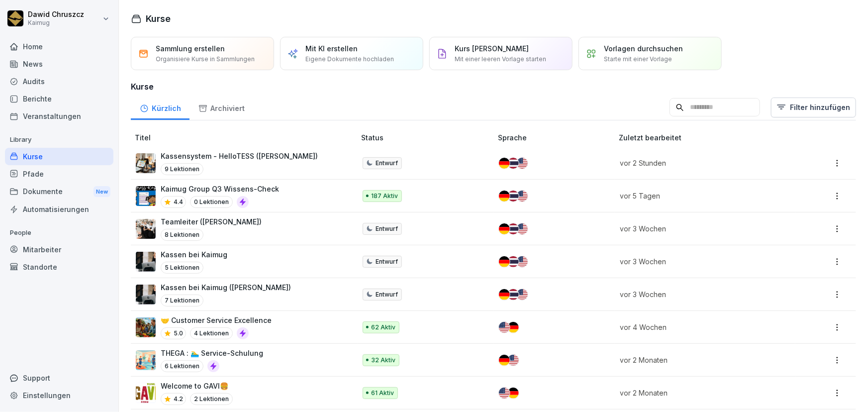 The image size is (868, 412). I want to click on p: Dawid Chruszcz, so click(56, 15).